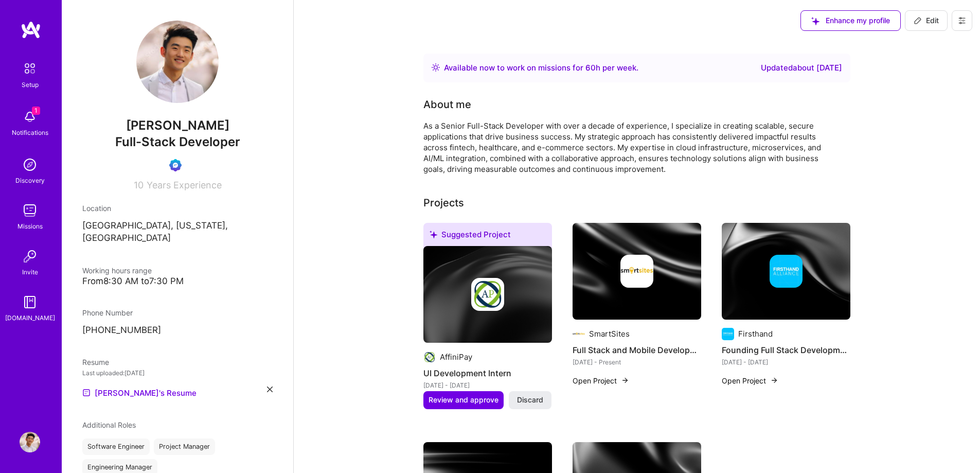 This screenshot has height=473, width=980. Describe the element at coordinates (443, 203) in the screenshot. I see `div: Projects` at that location.